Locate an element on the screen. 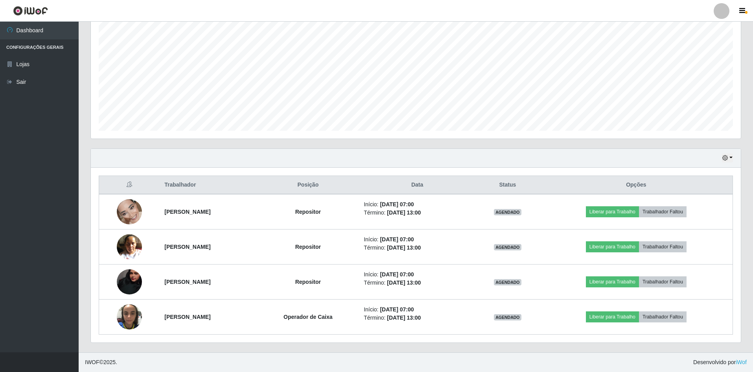 This screenshot has width=753, height=372. img: 1758239361344.jpeg is located at coordinates (129, 316).